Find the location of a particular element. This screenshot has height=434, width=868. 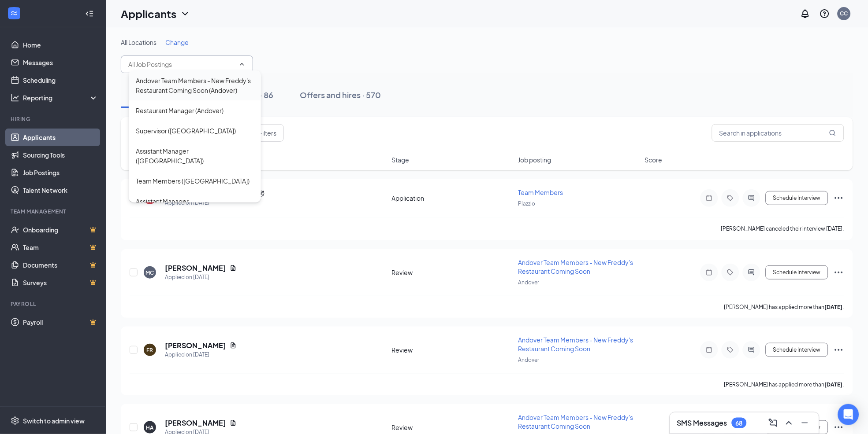

a: DocumentsCrown is located at coordinates (60, 265).